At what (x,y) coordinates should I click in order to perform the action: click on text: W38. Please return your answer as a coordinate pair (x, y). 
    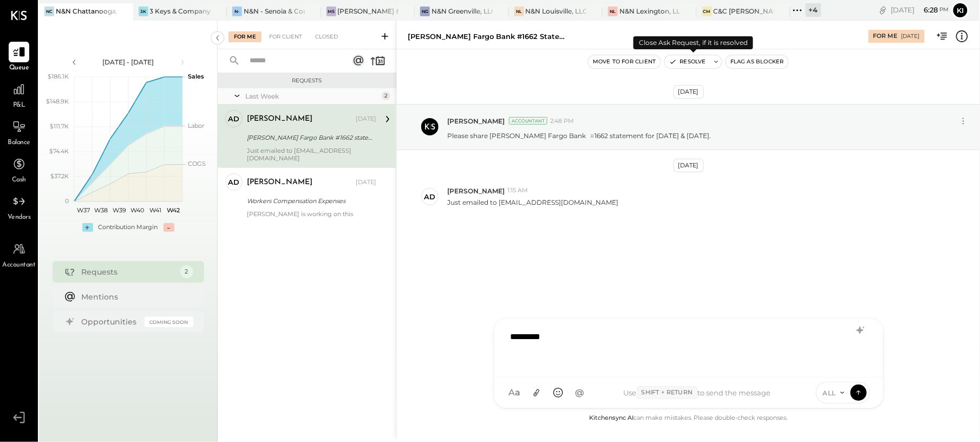
    Looking at the image, I should click on (101, 210).